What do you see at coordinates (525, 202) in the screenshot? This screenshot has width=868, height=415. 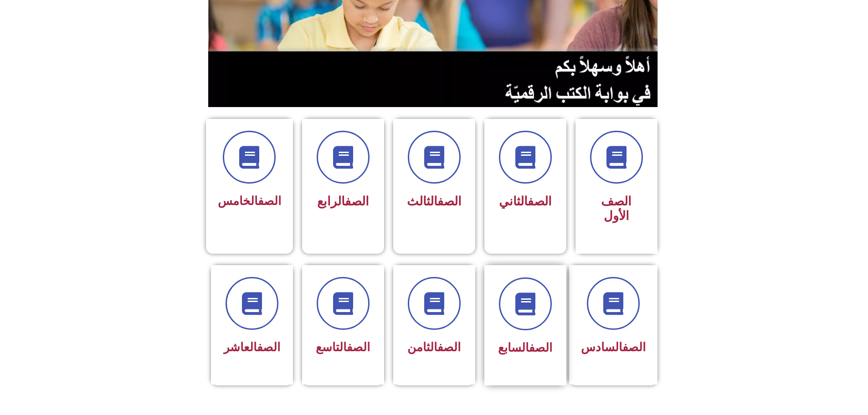 I see `span: الثاني` at bounding box center [525, 202].